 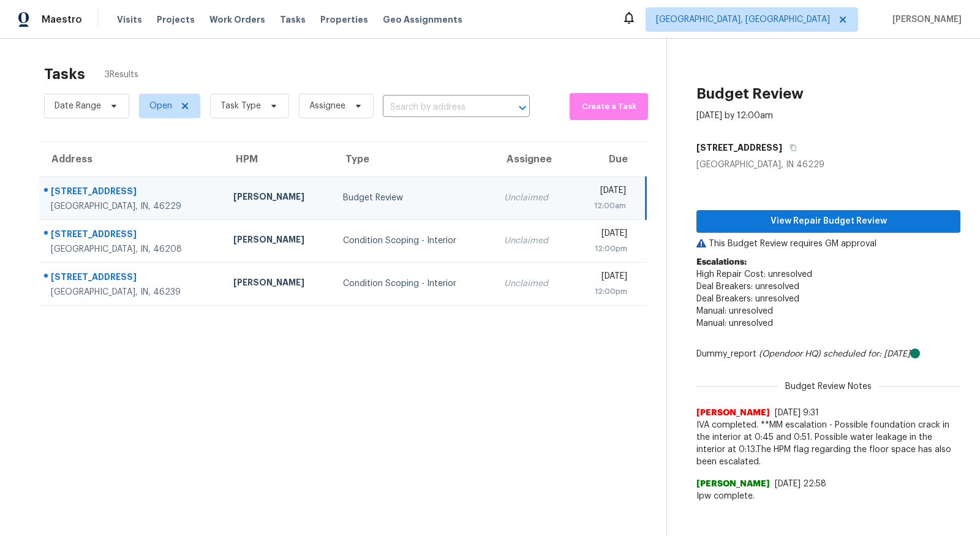 What do you see at coordinates (237, 20) in the screenshot?
I see `span: Work Orders` at bounding box center [237, 20].